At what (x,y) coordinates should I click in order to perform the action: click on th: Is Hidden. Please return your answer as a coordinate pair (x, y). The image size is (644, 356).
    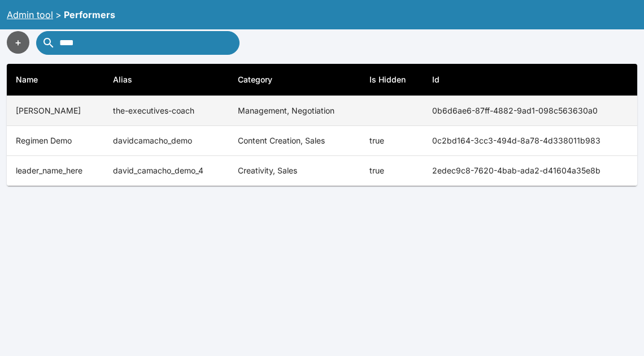
    Looking at the image, I should click on (391, 79).